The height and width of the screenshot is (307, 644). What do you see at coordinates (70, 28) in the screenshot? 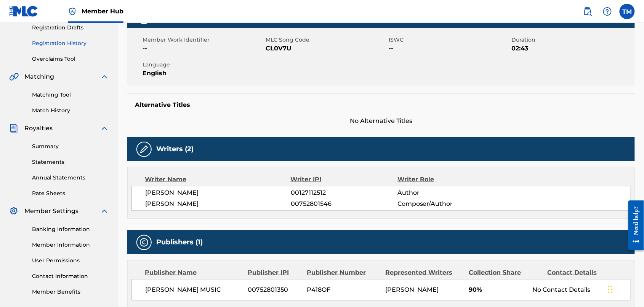
I see `a: Registration Drafts` at bounding box center [70, 28].